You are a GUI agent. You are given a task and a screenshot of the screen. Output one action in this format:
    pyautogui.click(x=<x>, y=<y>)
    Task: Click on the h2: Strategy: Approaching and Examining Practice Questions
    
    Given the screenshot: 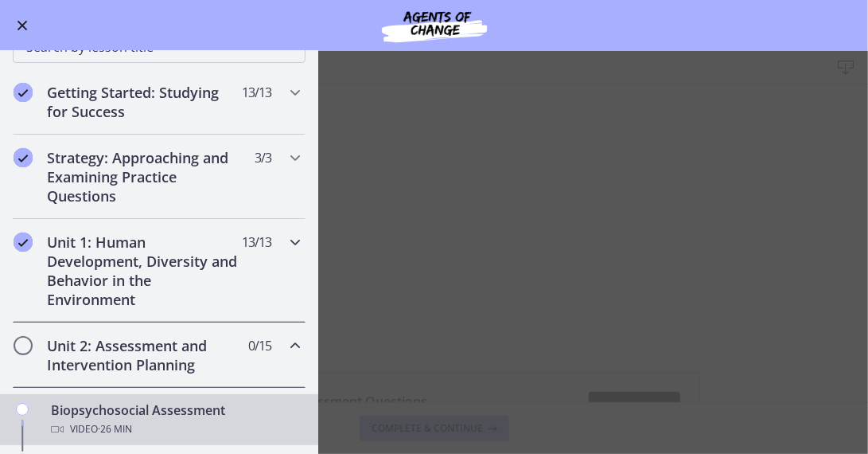 What is the action you would take?
    pyautogui.click(x=144, y=177)
    